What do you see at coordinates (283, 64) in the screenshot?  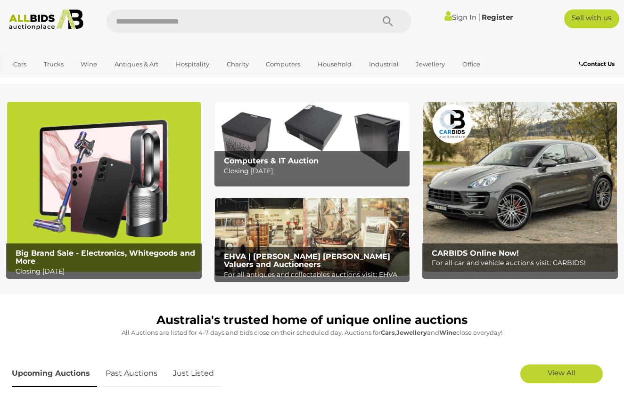 I see `a: Computers` at bounding box center [283, 64].